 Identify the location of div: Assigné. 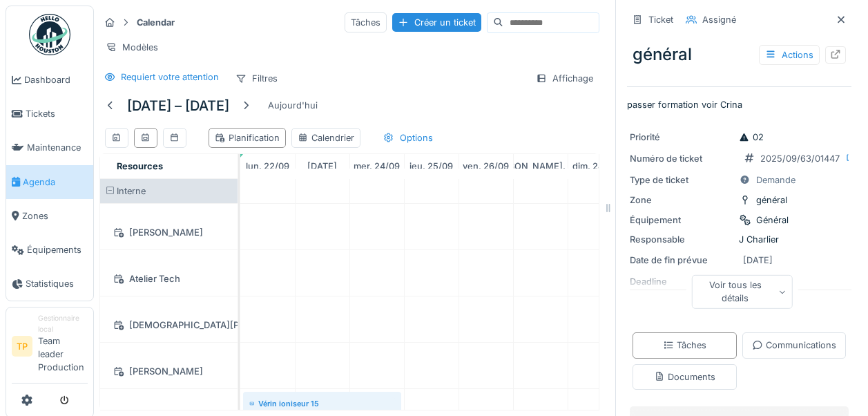
(719, 20).